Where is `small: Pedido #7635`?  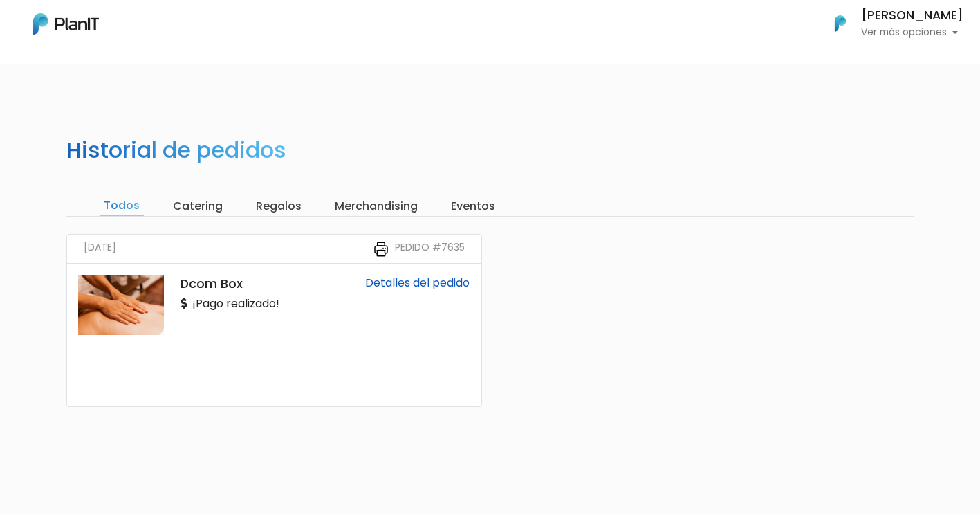
small: Pedido #7635 is located at coordinates (429, 248).